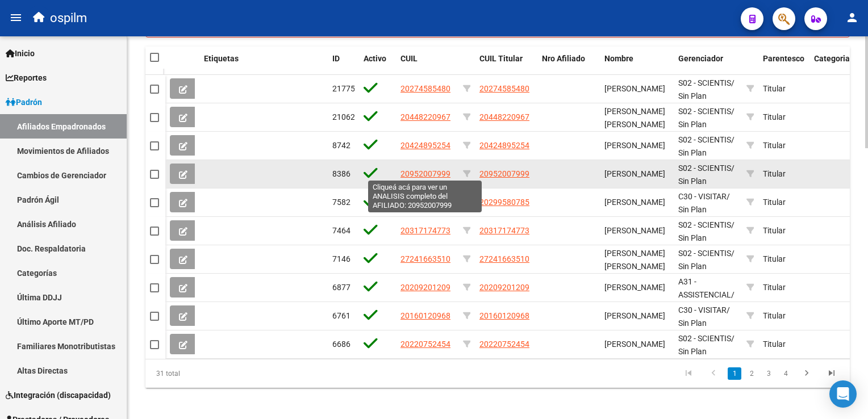 This screenshot has width=868, height=419. What do you see at coordinates (637, 65) in the screenshot?
I see `datatable-header-cell: Nombre` at bounding box center [637, 65].